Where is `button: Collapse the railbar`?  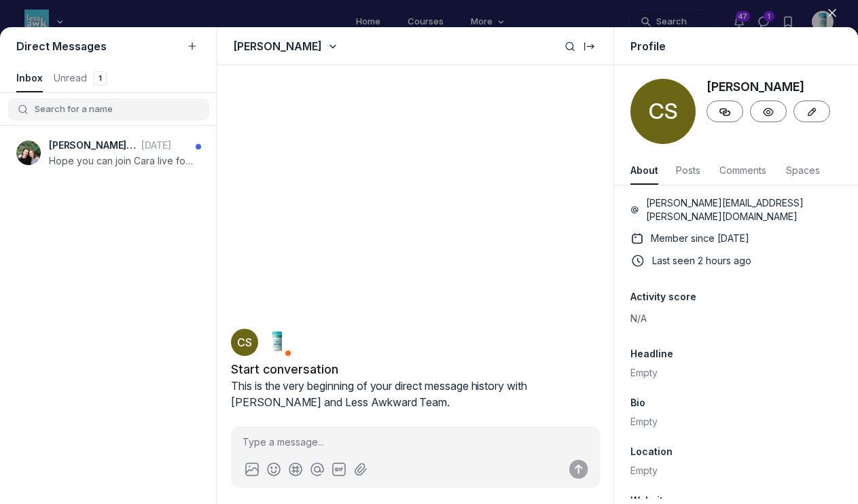
button: Collapse the railbar is located at coordinates (591, 47).